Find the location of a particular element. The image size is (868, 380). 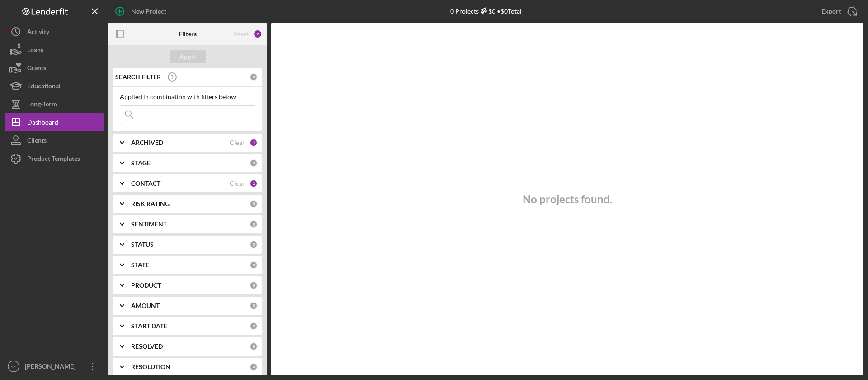

button: Educational is located at coordinates (54, 86).